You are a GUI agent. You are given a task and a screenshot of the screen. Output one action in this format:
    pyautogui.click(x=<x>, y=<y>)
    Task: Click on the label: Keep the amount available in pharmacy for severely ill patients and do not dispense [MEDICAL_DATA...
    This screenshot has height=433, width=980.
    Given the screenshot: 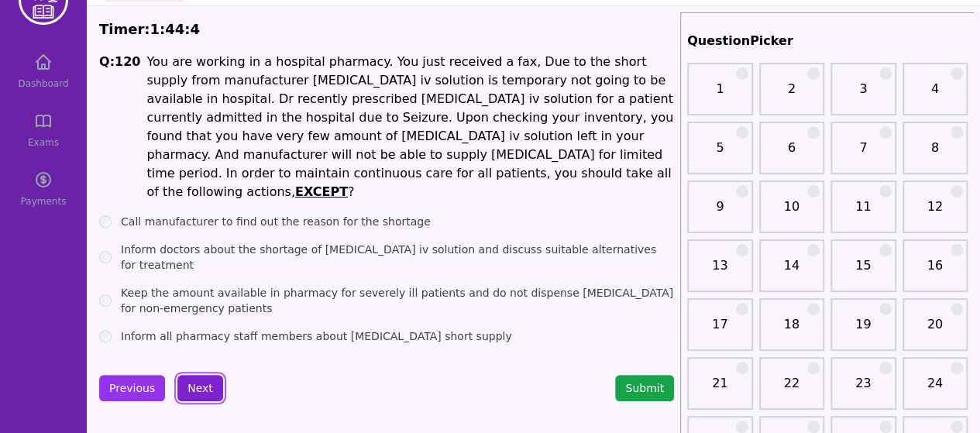 What is the action you would take?
    pyautogui.click(x=397, y=301)
    